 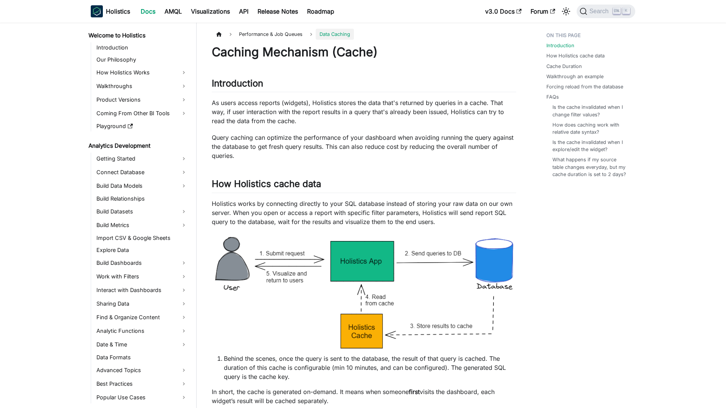 What do you see at coordinates (142, 113) in the screenshot?
I see `a: Coming From Other BI Tools` at bounding box center [142, 113].